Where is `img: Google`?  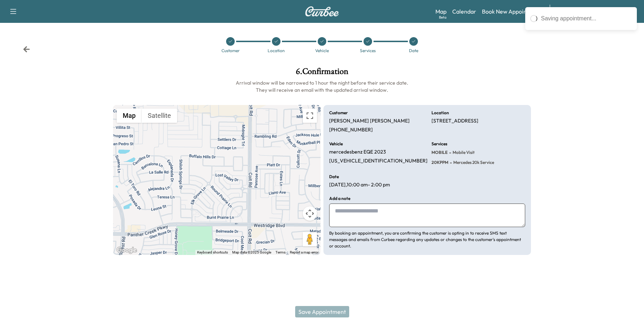
img: Google is located at coordinates (127, 250).